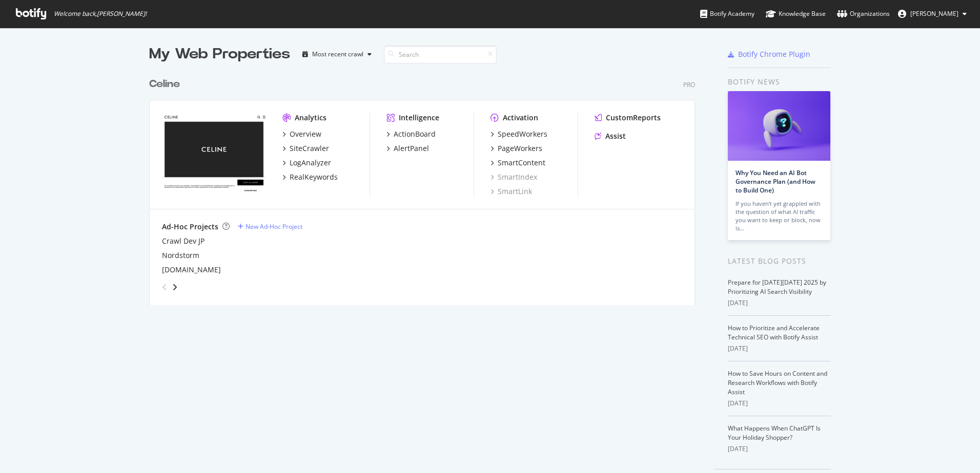 The image size is (980, 473). I want to click on a: AlertPanel, so click(407, 149).